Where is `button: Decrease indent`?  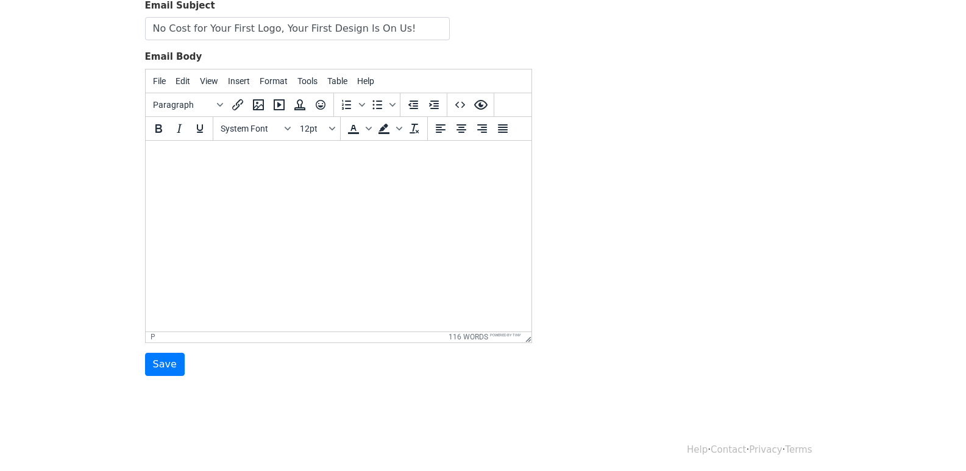
button: Decrease indent is located at coordinates (413, 105).